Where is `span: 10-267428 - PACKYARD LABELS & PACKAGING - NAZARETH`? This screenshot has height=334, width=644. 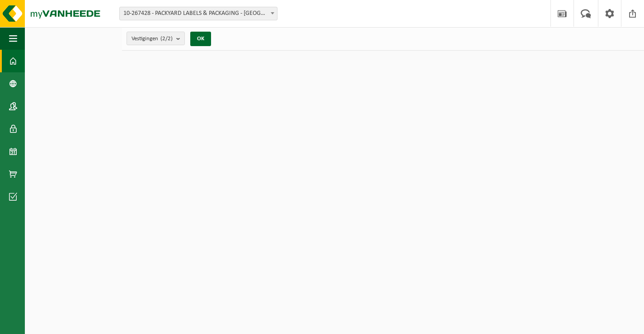 span: 10-267428 - PACKYARD LABELS & PACKAGING - NAZARETH is located at coordinates (198, 14).